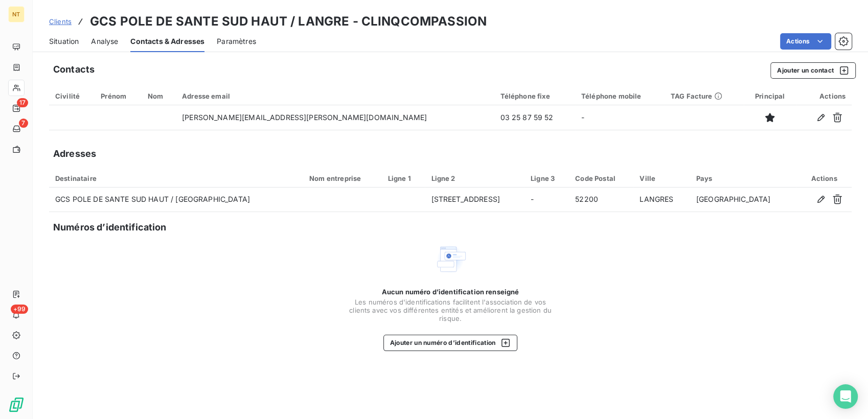 The image size is (868, 419). Describe the element at coordinates (770, 96) in the screenshot. I see `div: Principal` at that location.